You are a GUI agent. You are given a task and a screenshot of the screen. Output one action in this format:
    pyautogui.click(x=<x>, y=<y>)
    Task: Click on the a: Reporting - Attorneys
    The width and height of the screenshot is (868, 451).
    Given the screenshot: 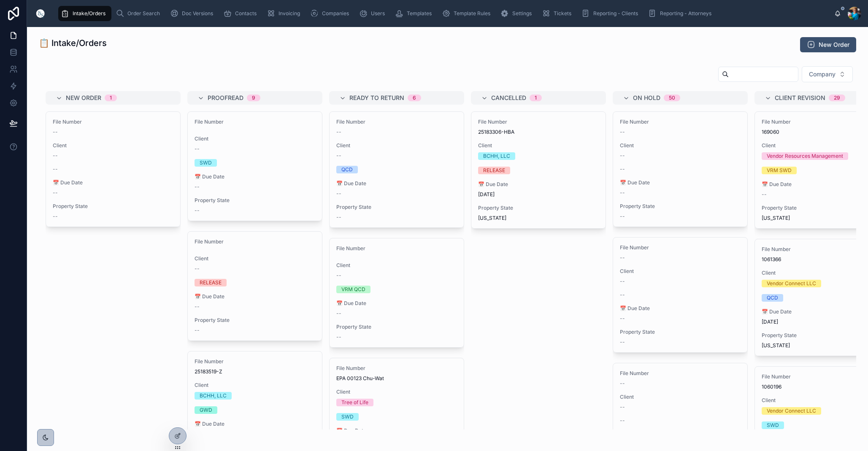 What is the action you would take?
    pyautogui.click(x=682, y=14)
    